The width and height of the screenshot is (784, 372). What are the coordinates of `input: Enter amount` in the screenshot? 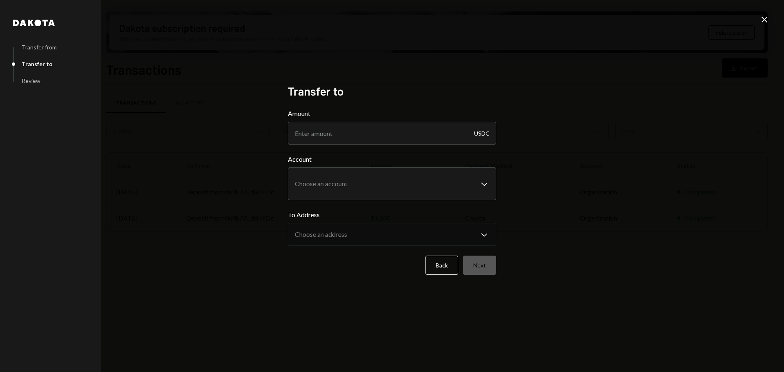 It's located at (392, 133).